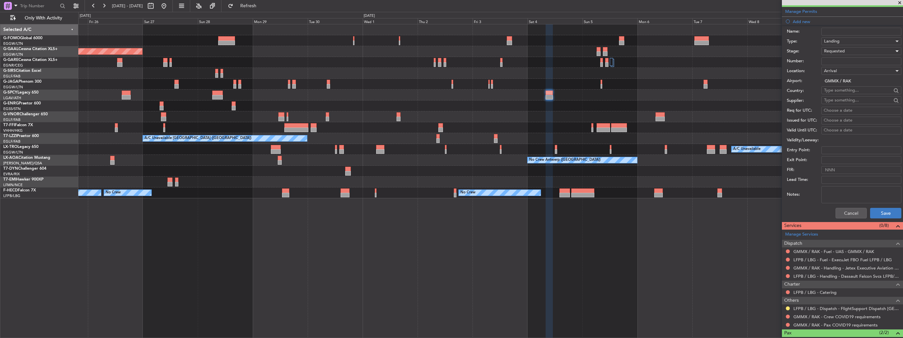  I want to click on a: LX-TROLegacy 650, so click(21, 147).